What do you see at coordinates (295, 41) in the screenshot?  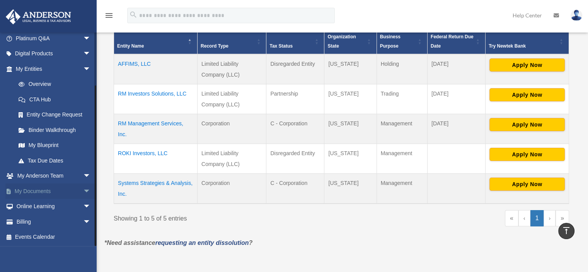 I see `th: Tax Status: Activate to sort` at bounding box center [295, 41].